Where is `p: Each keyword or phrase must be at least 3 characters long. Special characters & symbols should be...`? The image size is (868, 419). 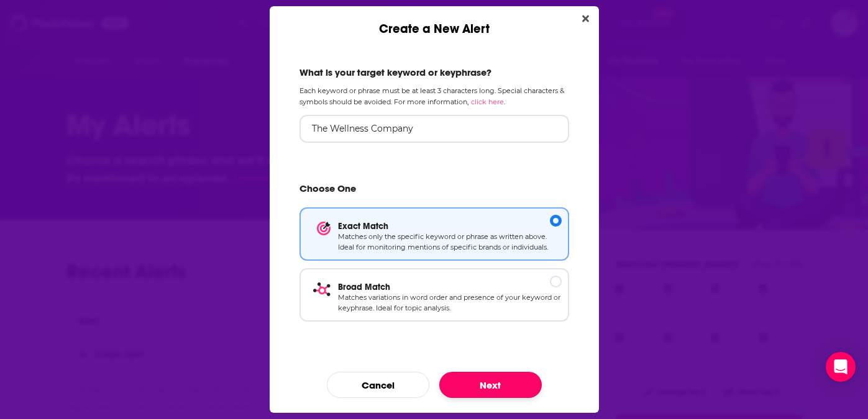 p: Each keyword or phrase must be at least 3 characters long. Special characters & symbols should be... is located at coordinates (434, 96).